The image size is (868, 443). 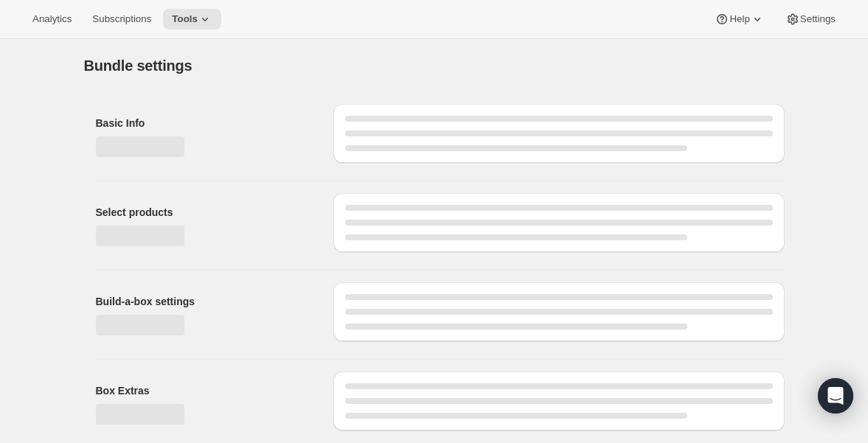 What do you see at coordinates (192, 19) in the screenshot?
I see `button: Tools` at bounding box center [192, 19].